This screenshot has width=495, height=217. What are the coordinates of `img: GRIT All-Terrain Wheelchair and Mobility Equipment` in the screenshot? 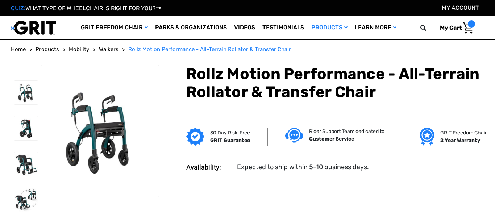 It's located at (33, 28).